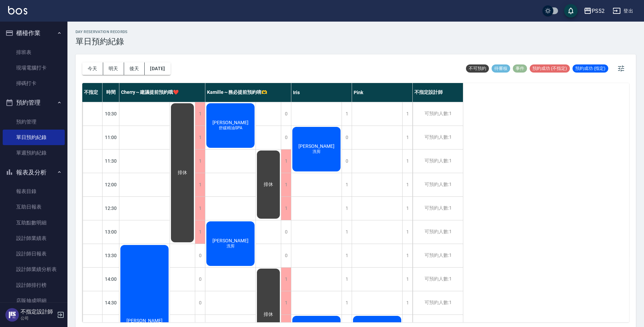 This screenshot has width=644, height=327. What do you see at coordinates (18, 10) in the screenshot?
I see `img: Logo` at bounding box center [18, 10].